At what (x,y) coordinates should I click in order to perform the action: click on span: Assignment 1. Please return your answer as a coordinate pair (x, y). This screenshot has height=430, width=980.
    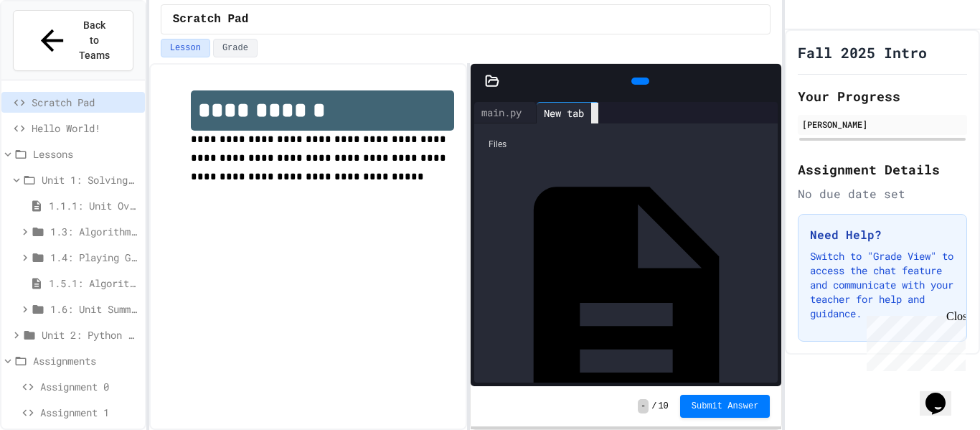
    Looking at the image, I should click on (90, 411).